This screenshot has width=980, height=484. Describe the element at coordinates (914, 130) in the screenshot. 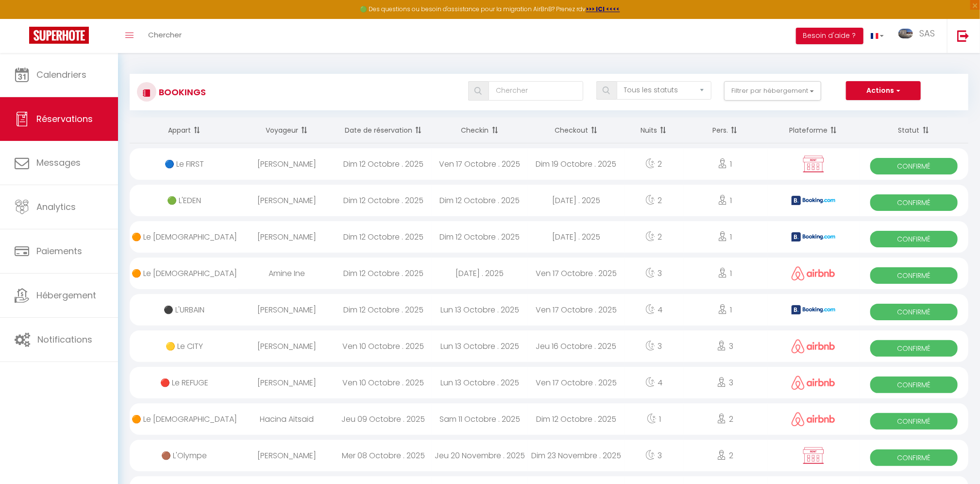

I see `th: Sort by status` at that location.